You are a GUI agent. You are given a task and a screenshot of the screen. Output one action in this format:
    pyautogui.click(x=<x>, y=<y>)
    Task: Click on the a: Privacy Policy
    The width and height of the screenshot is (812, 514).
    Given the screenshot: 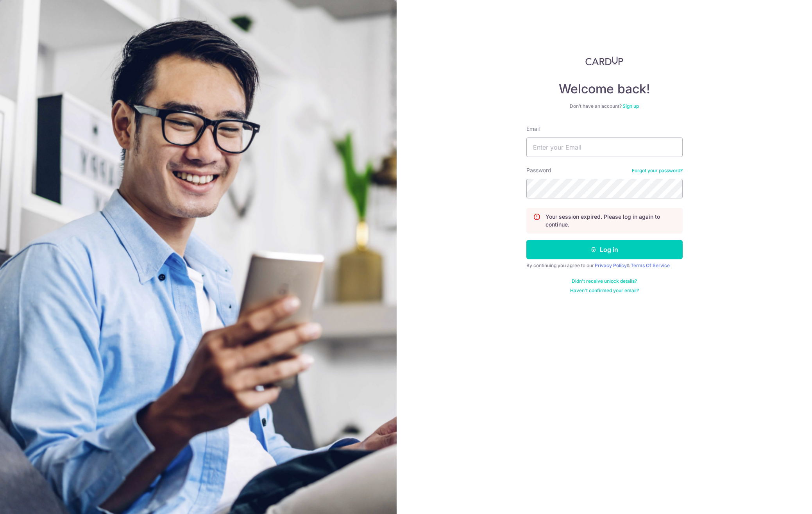 What is the action you would take?
    pyautogui.click(x=611, y=265)
    